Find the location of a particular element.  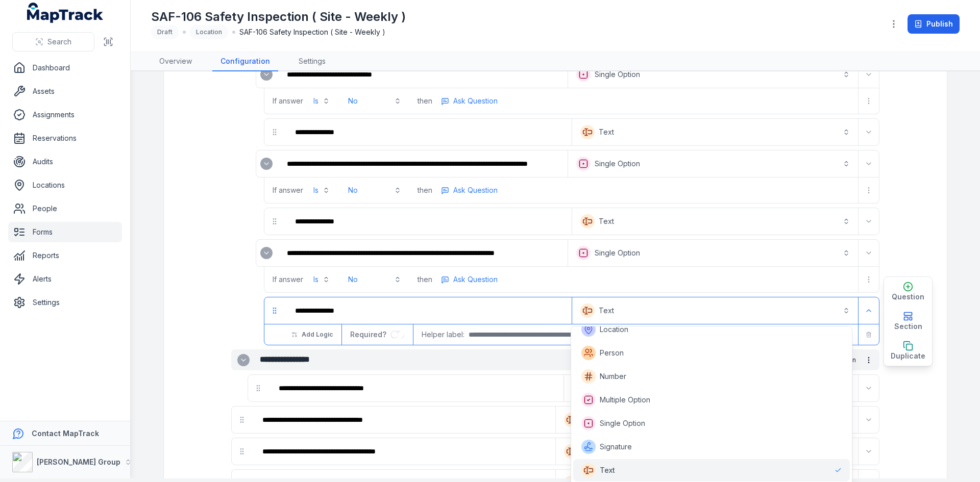

input: :r1hp:-form-item-label is located at coordinates (398, 335).